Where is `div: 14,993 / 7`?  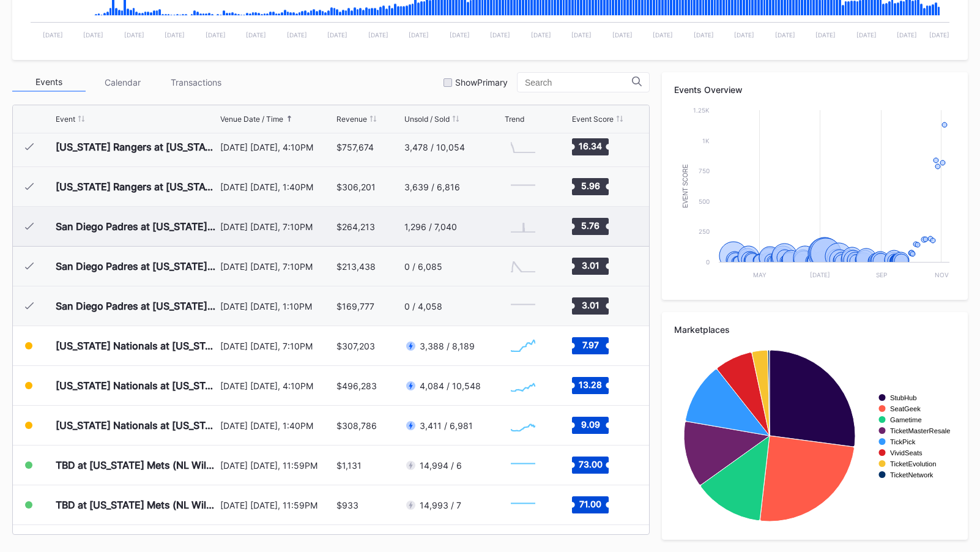 div: 14,993 / 7 is located at coordinates (441, 505).